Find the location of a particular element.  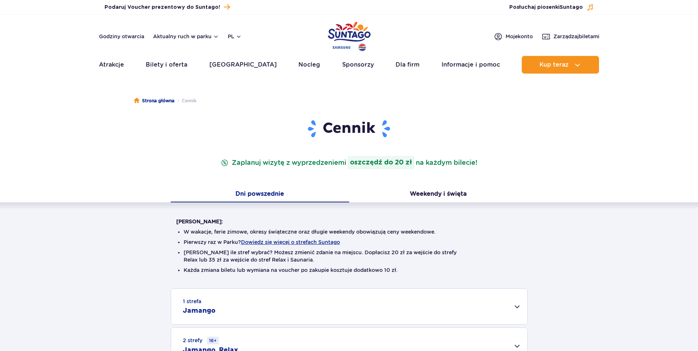

small: 16+ is located at coordinates (213, 340).